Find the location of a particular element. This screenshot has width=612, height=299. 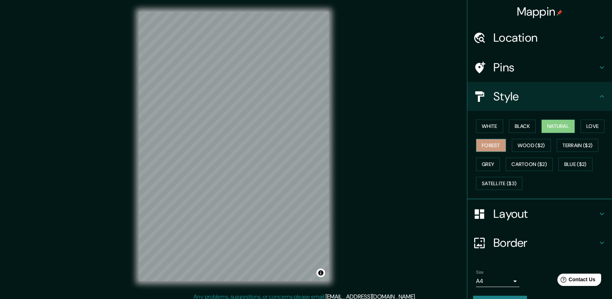

h4: Layout is located at coordinates (546, 214).